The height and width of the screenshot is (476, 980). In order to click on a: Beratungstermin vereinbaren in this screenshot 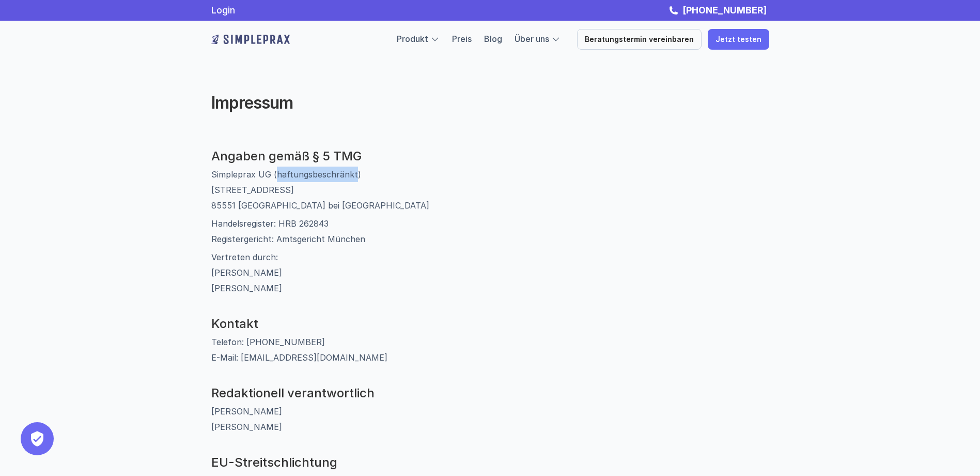, I will do `click(639, 39)`.